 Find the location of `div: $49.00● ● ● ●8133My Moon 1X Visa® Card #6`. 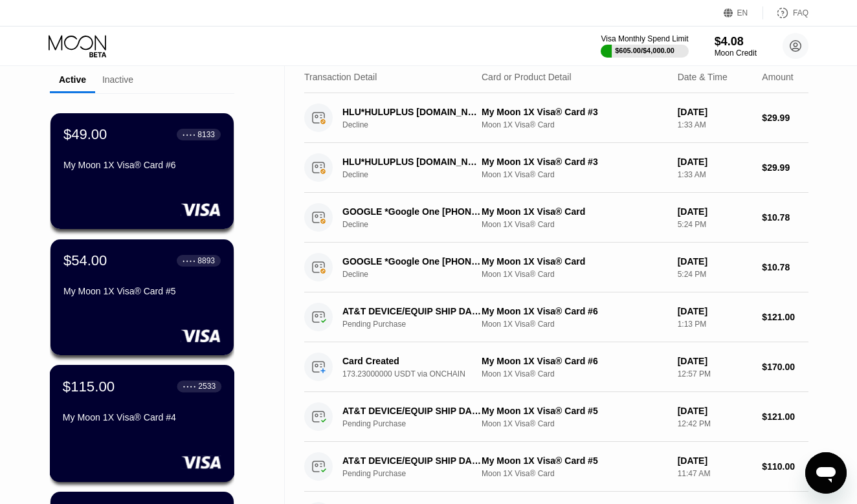

div: $49.00● ● ● ●8133My Moon 1X Visa® Card #6 is located at coordinates (142, 171).